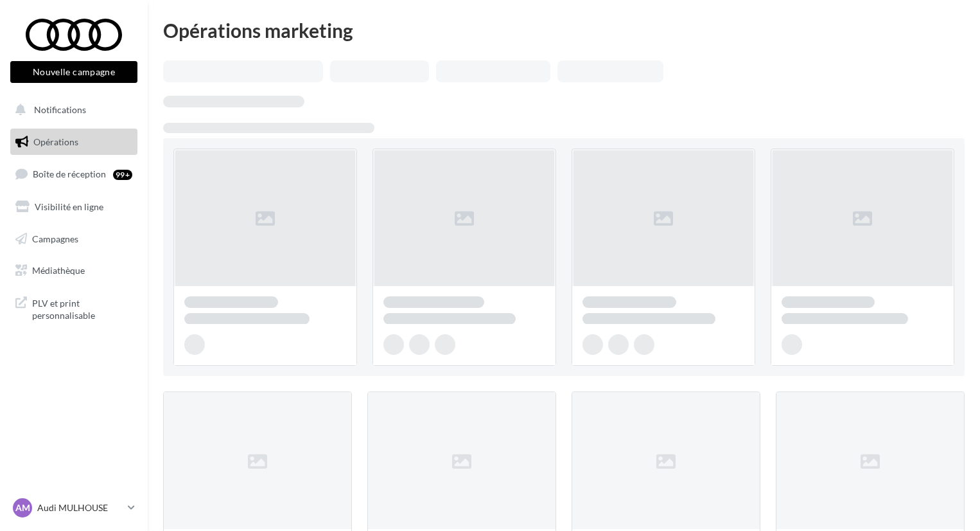  Describe the element at coordinates (74, 72) in the screenshot. I see `button: Nouvelle campagne` at that location.